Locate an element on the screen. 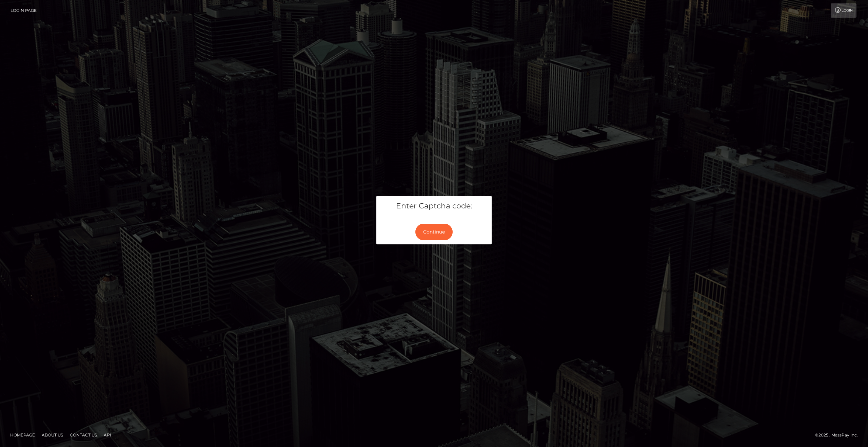 This screenshot has height=447, width=868. a: About Us is located at coordinates (53, 434).